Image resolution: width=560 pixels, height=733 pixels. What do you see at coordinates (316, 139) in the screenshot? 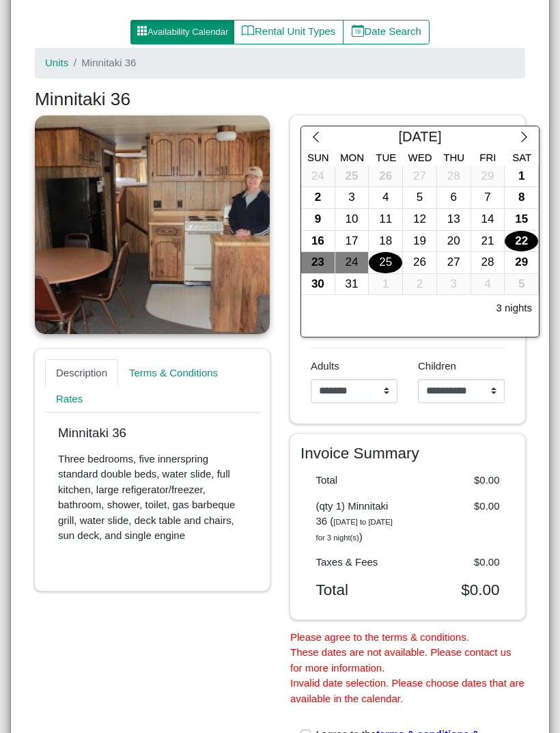
I see `button: chevron left` at bounding box center [316, 139].